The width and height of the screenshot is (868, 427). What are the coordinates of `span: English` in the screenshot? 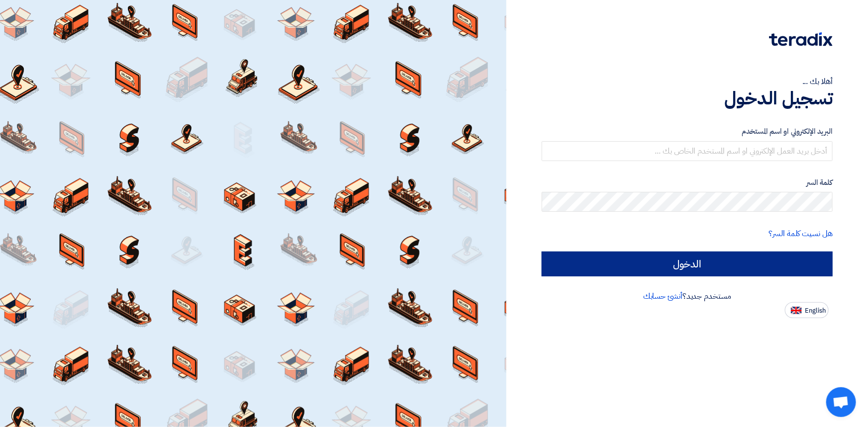 It's located at (815, 311).